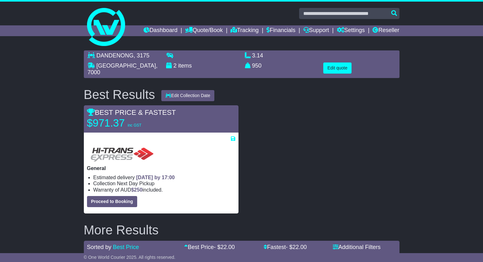 The image size is (483, 262). I want to click on span: items, so click(185, 66).